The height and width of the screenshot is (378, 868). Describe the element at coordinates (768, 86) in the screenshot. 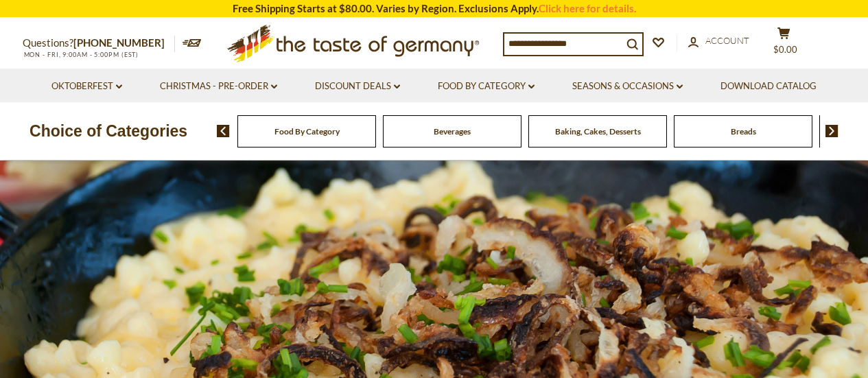

I see `a: Download Catalog` at that location.